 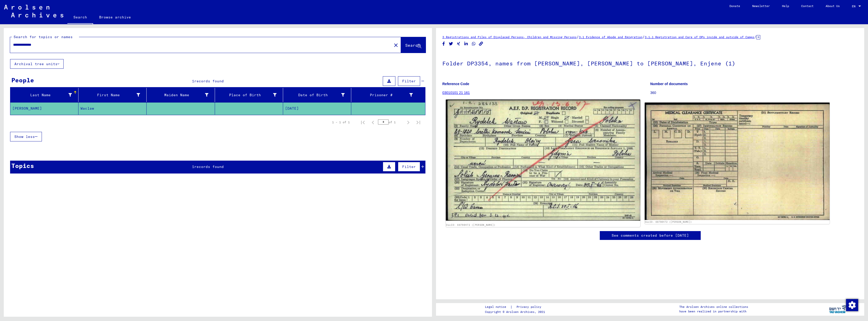 What do you see at coordinates (26, 137) in the screenshot?
I see `button: Show less` at bounding box center [26, 137].